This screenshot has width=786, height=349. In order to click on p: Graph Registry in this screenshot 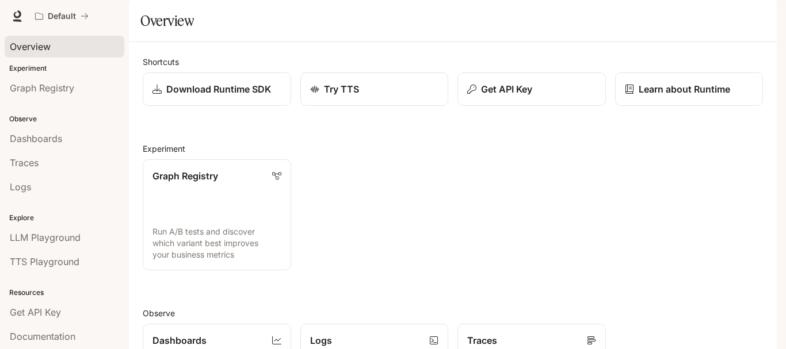, I will do `click(185, 176)`.